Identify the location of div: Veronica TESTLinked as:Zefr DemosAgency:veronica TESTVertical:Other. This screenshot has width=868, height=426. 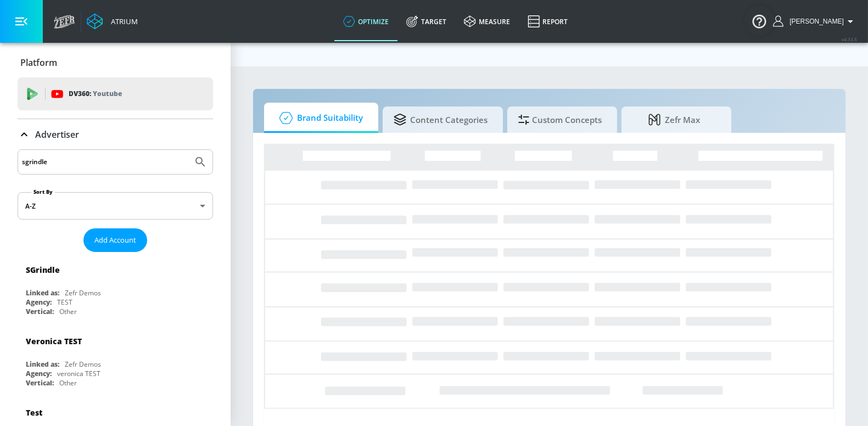
(115, 359).